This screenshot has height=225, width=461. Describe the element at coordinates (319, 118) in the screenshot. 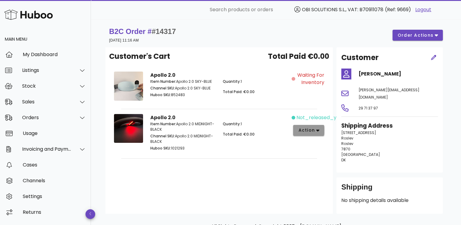

I see `span: not_released_yet` at that location.